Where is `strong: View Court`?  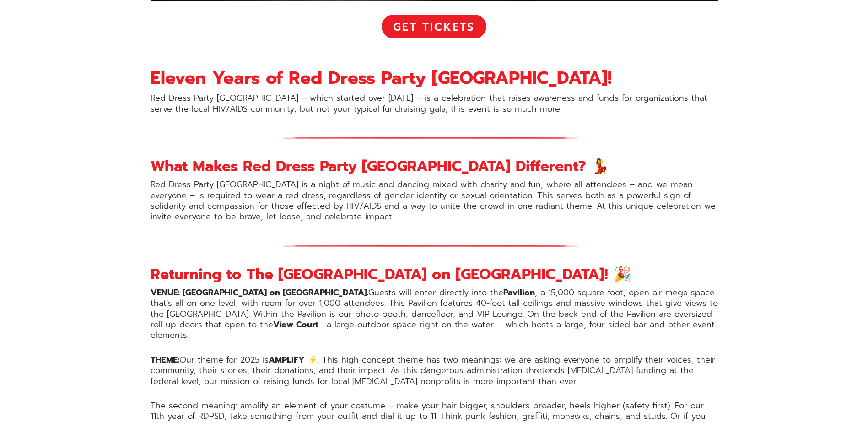
strong: View Court is located at coordinates (296, 325).